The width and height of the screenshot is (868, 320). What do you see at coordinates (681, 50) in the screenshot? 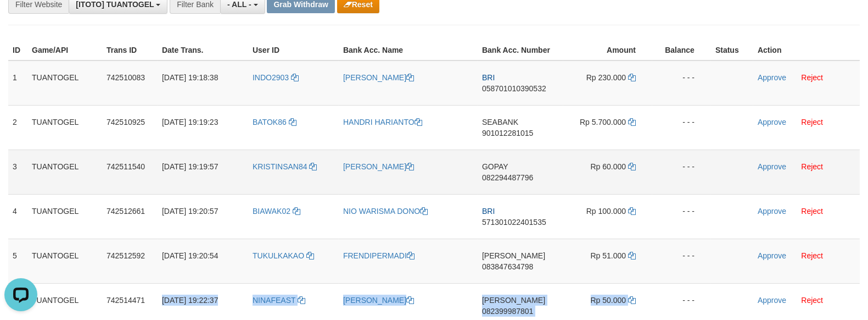
I see `th: Balance` at bounding box center [681, 50].